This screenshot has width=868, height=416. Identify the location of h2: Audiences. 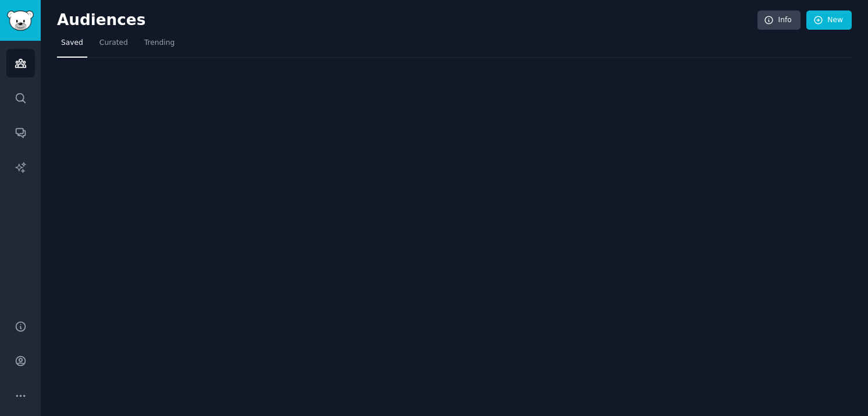
(407, 20).